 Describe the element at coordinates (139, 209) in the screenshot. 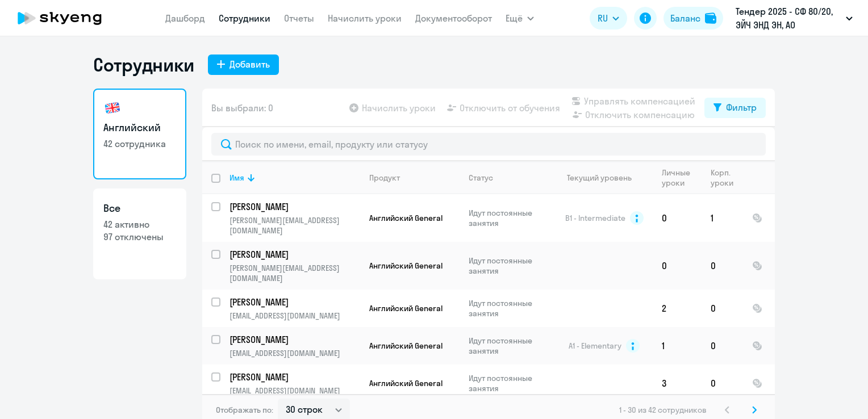

I see `h3: Все` at that location.